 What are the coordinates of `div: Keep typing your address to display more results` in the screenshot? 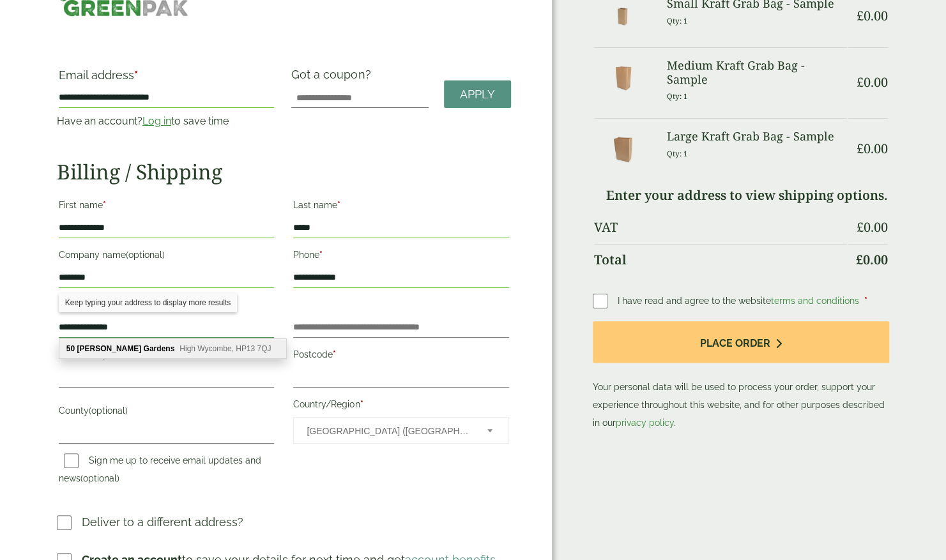 It's located at (148, 303).